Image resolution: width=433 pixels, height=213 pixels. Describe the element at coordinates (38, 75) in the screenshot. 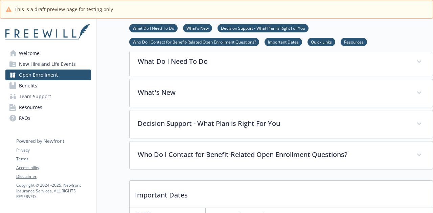

I see `span: Open Enrollment` at that location.